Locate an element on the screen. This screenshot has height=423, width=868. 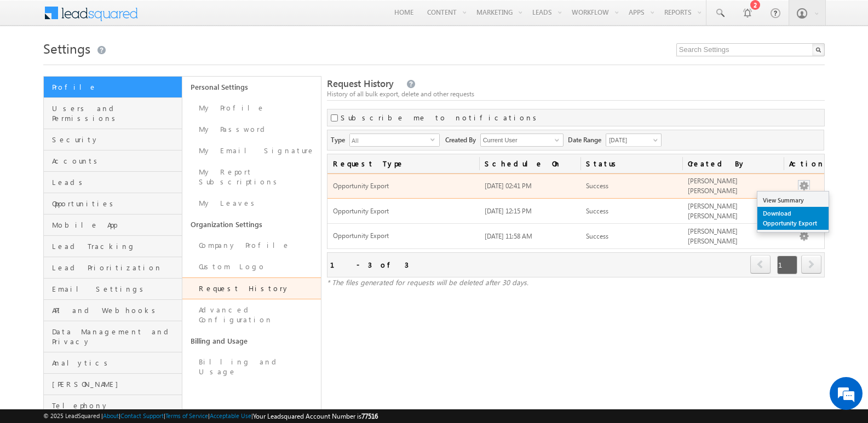
div: 1 - 3 of 3 is located at coordinates (369, 264).